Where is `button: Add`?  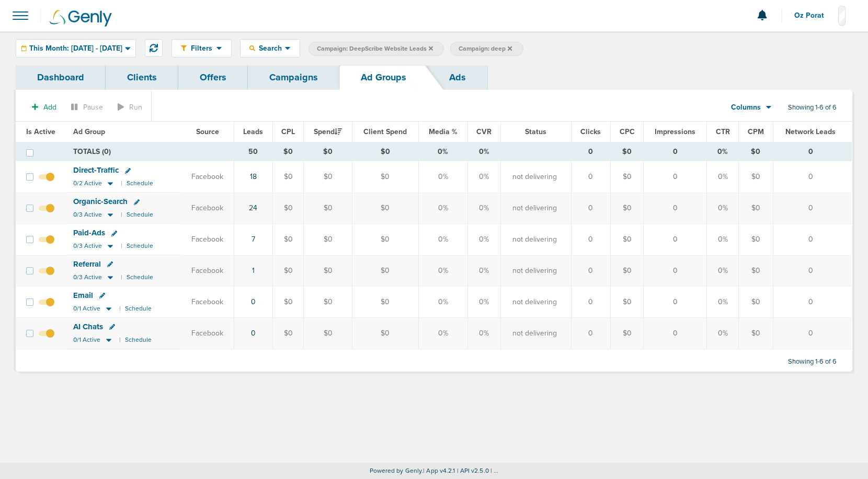 button: Add is located at coordinates (44, 107).